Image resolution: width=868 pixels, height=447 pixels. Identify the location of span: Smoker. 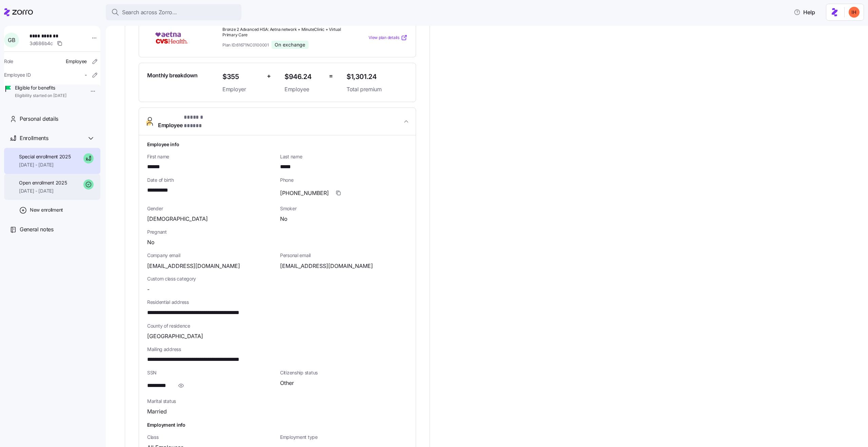
(344, 209).